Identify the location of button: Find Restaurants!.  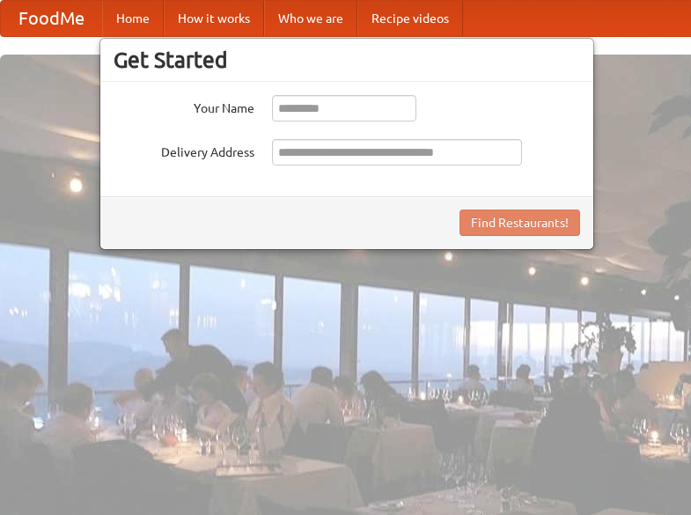
(519, 223).